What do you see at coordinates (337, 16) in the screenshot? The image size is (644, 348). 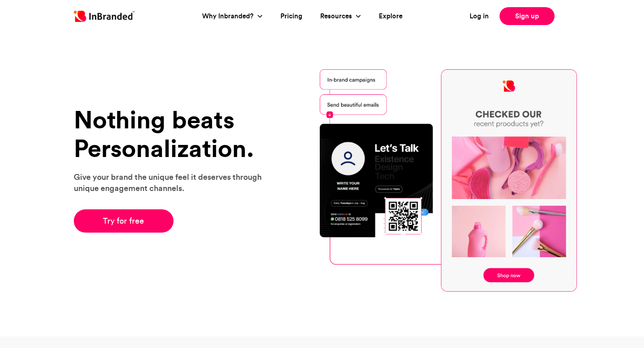 I see `a: Resources` at bounding box center [337, 16].